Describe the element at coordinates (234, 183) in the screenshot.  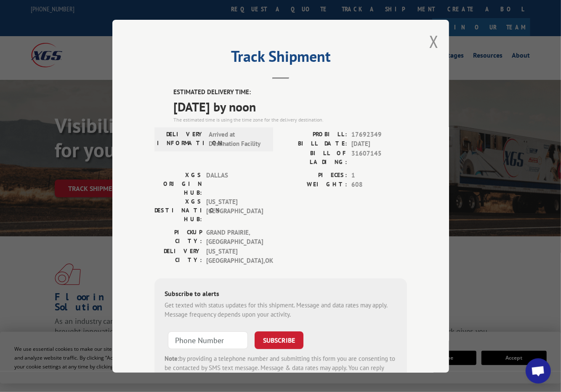
I see `span: DALLAS` at that location.